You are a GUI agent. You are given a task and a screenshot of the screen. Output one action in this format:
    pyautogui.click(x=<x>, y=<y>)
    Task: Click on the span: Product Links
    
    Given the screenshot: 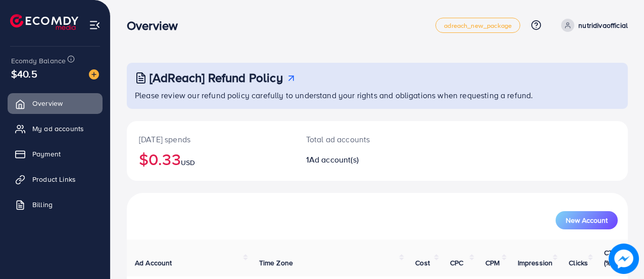 What is the action you would take?
    pyautogui.click(x=54, y=179)
    